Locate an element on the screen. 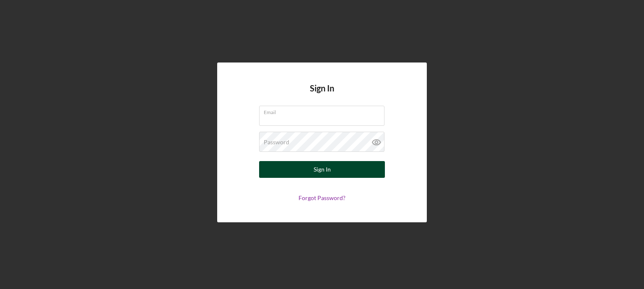  label: Password is located at coordinates (276, 142).